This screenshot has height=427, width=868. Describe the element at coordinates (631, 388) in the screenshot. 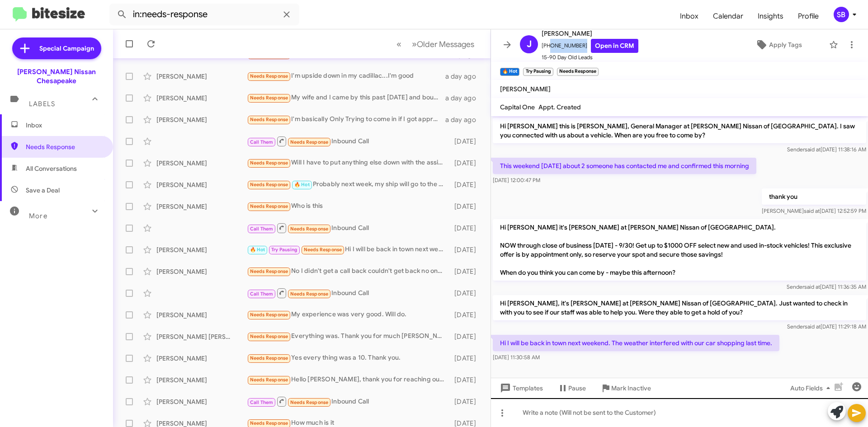

I see `span: Mark Inactive` at that location.